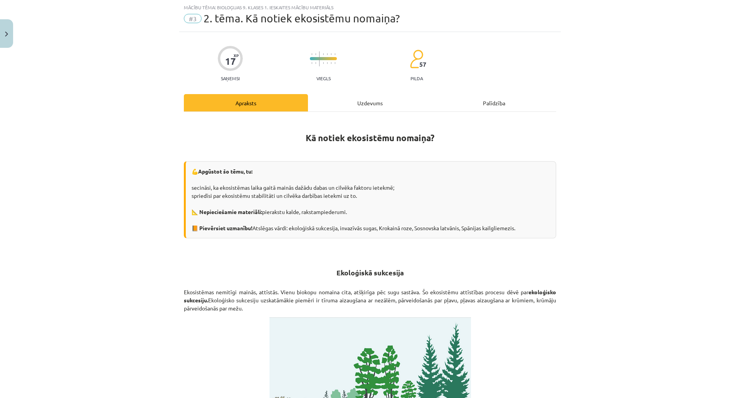 This screenshot has width=740, height=398. What do you see at coordinates (193, 19) in the screenshot?
I see `span: #3` at bounding box center [193, 19].